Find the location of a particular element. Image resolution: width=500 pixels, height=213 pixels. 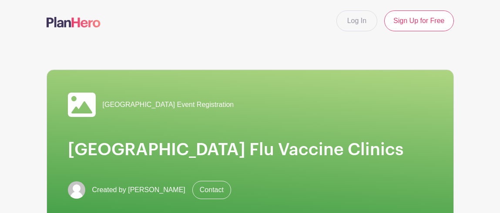

img: default-ce2991bfa6775e67f084385cd625a349d9dcbb7a52a09fb2fda1e96e2d18dcdb.png is located at coordinates (77, 190).